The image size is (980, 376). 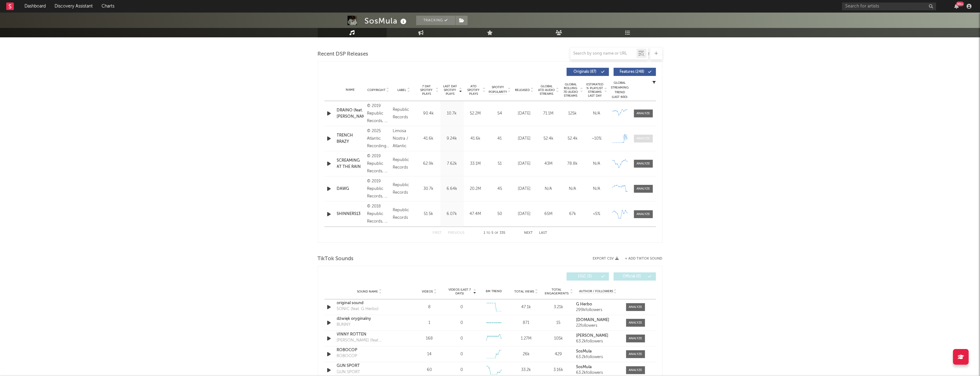 What do you see at coordinates (957, 6) in the screenshot?
I see `button: 99+` at bounding box center [957, 6].